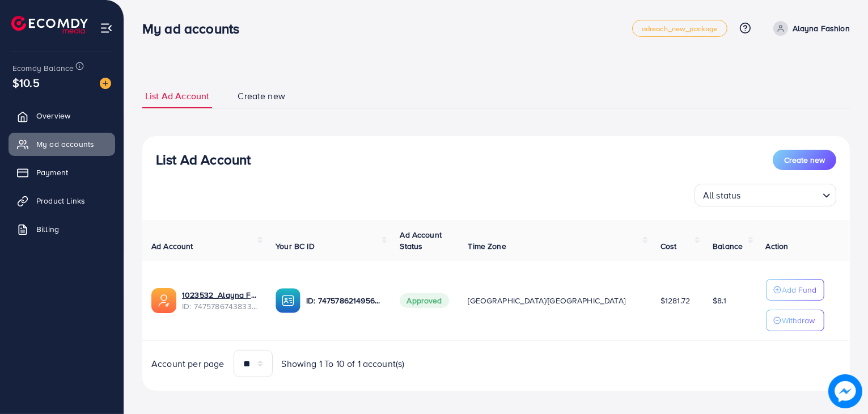  Describe the element at coordinates (424, 301) in the screenshot. I see `span: Approved` at that location.